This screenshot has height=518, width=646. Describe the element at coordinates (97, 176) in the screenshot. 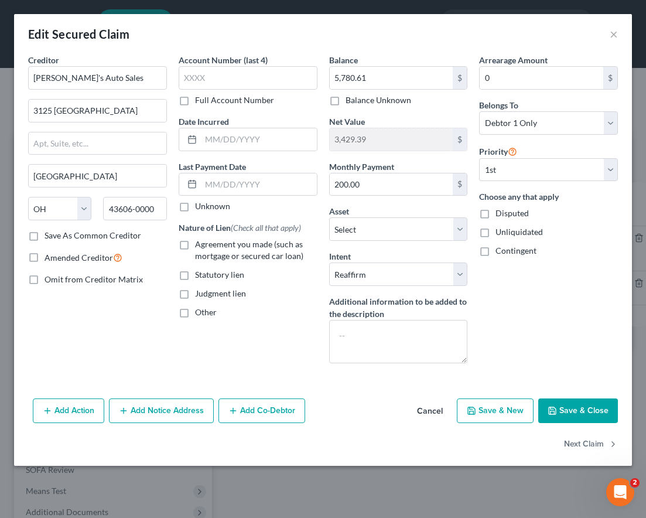

I see `input: Enter city...` at that location.